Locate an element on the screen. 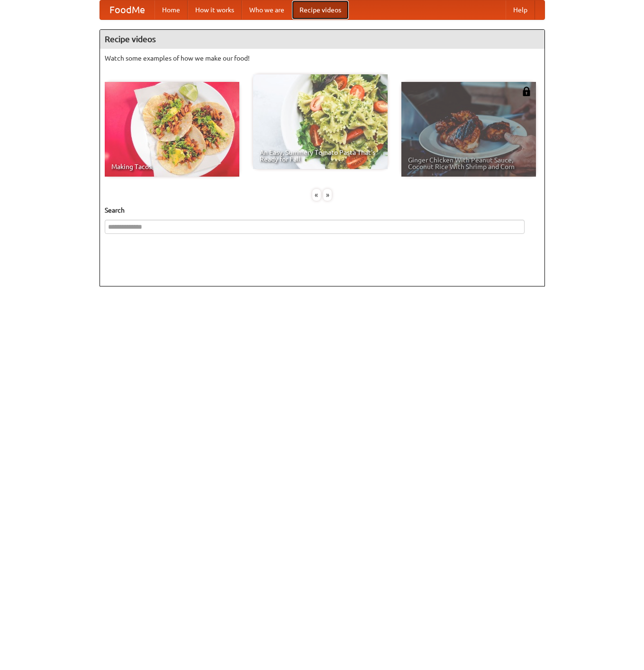  a: An Easy, Summery Tomato Pasta That's Ready for Fall is located at coordinates (320, 122).